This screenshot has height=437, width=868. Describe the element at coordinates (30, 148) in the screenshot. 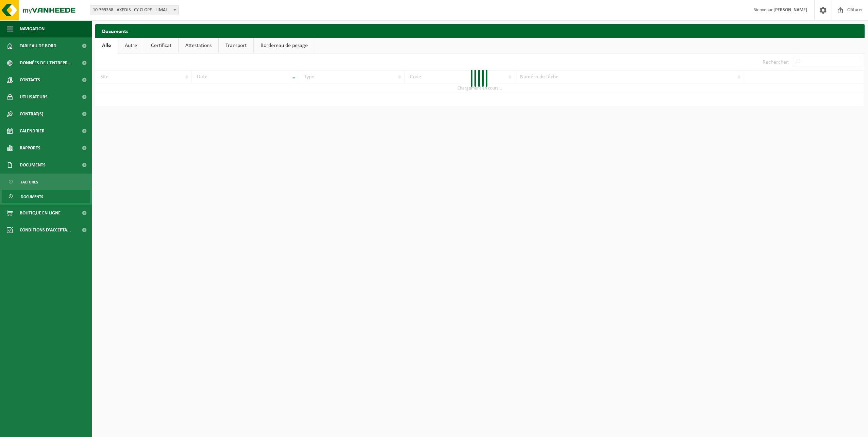

I see `span: Rapports` at that location.